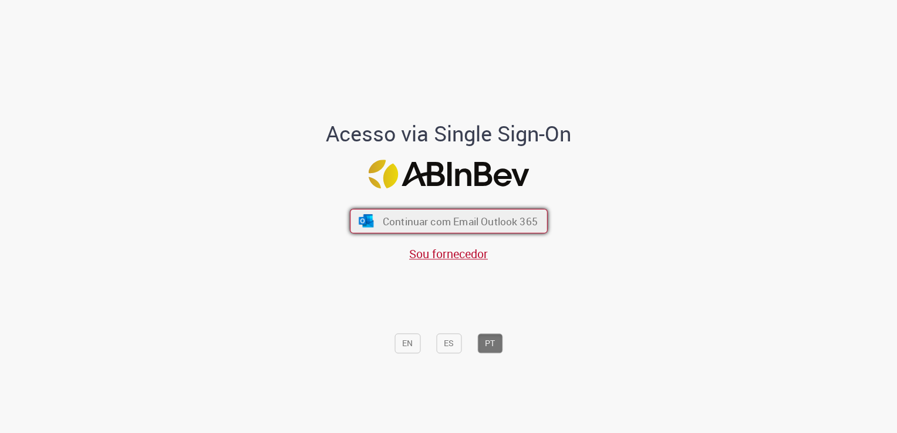 The image size is (897, 433). I want to click on span: Continuar com Email Outlook 365, so click(460, 221).